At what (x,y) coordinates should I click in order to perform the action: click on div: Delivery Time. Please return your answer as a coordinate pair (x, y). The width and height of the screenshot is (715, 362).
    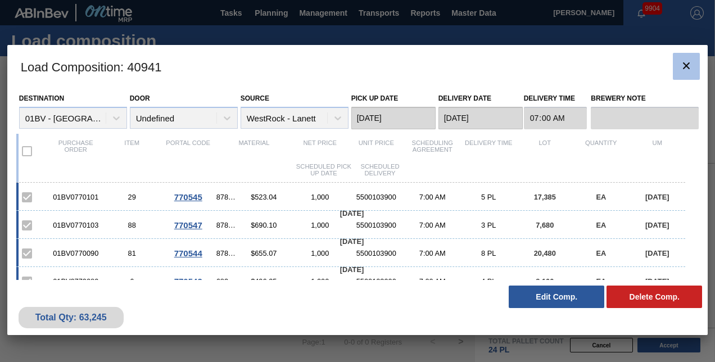
    Looking at the image, I should click on (488, 151).